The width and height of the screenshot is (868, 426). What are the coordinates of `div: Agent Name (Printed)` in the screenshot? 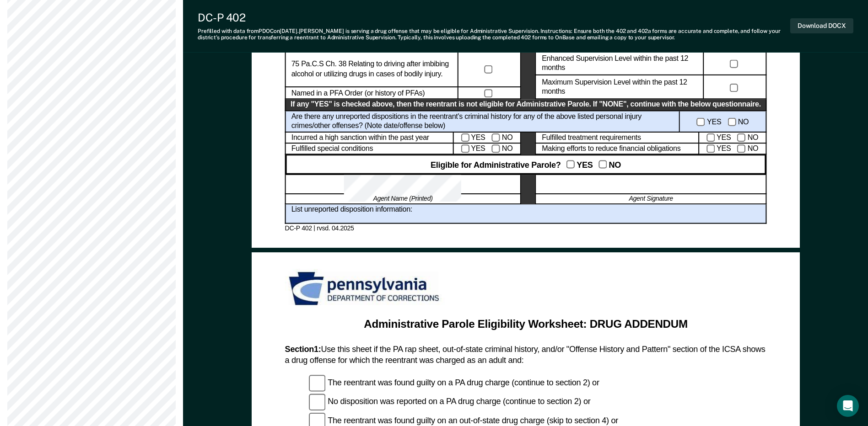 It's located at (402, 199).